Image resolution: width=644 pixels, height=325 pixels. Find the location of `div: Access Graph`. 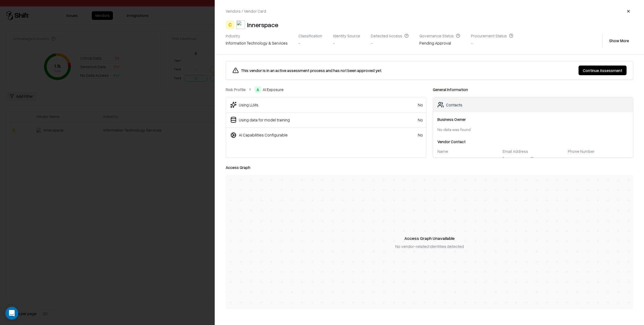

div: Access Graph is located at coordinates (429, 168).